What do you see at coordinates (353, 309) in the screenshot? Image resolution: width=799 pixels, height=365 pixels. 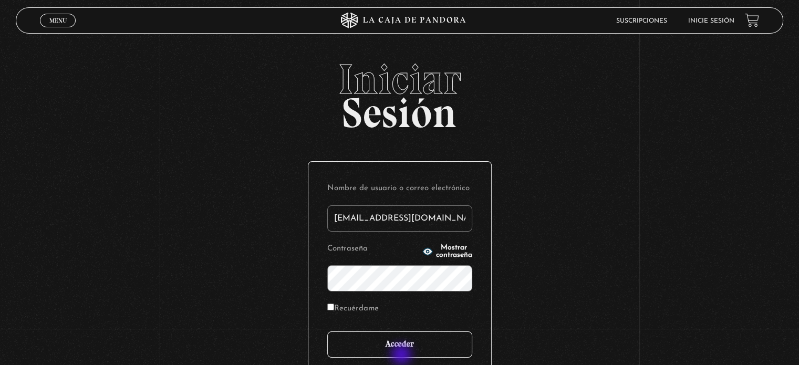 I see `label: Recuérdame` at bounding box center [353, 309].